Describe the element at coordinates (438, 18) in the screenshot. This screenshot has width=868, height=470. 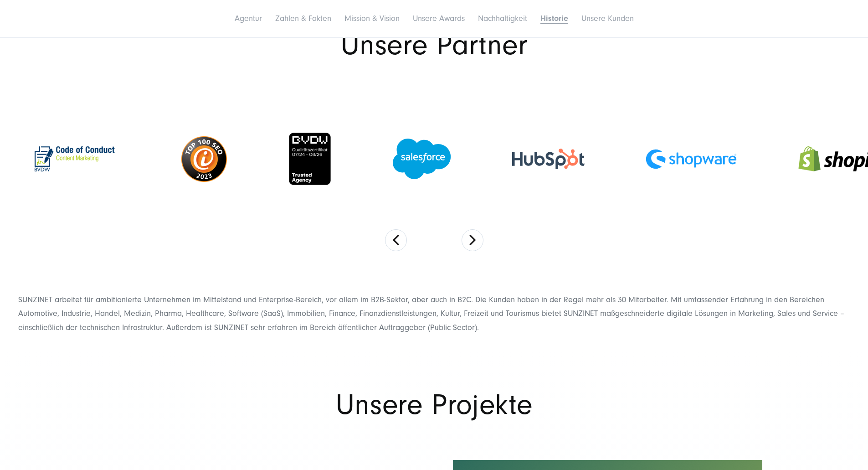
I see `a: Unsere Awards` at that location.